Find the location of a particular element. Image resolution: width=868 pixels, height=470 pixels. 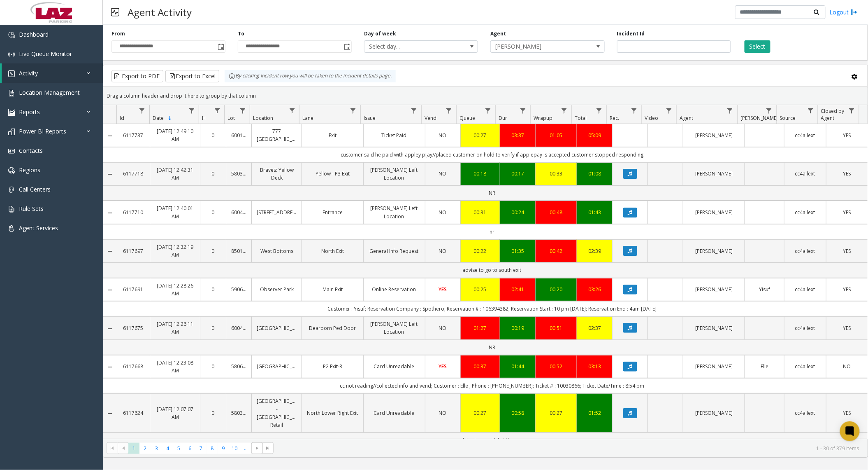

a: 00:52 is located at coordinates (556, 366).